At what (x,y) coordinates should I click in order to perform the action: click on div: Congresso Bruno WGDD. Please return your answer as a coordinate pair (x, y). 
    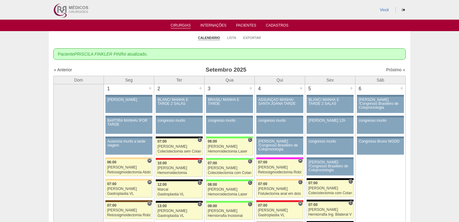
    Looking at the image, I should click on (381, 141).